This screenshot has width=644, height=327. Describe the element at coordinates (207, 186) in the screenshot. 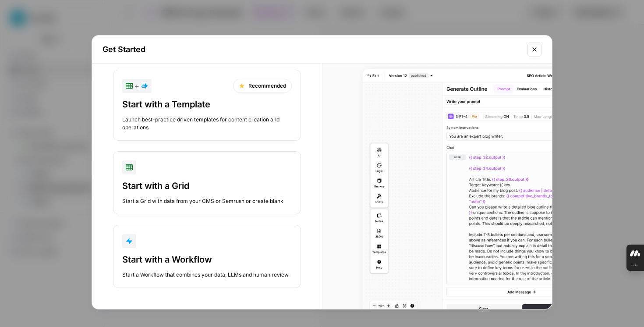

I see `div: Start with a Grid` at that location.